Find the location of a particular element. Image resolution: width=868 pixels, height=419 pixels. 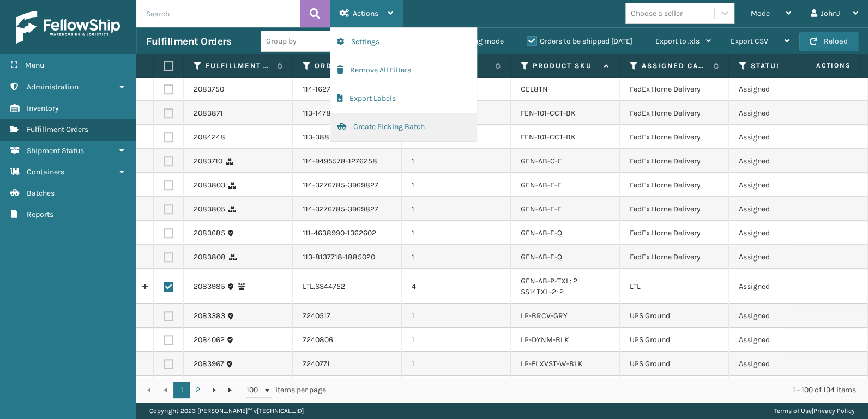

span: Inventory is located at coordinates (43, 108).